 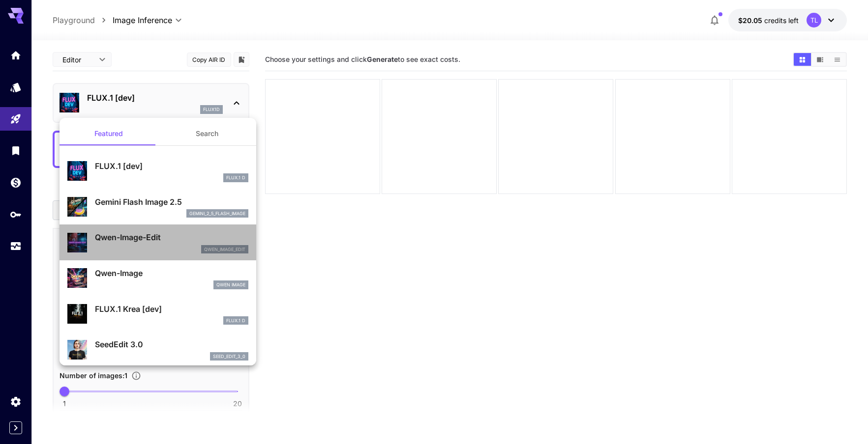 I want to click on button: Search, so click(x=207, y=134).